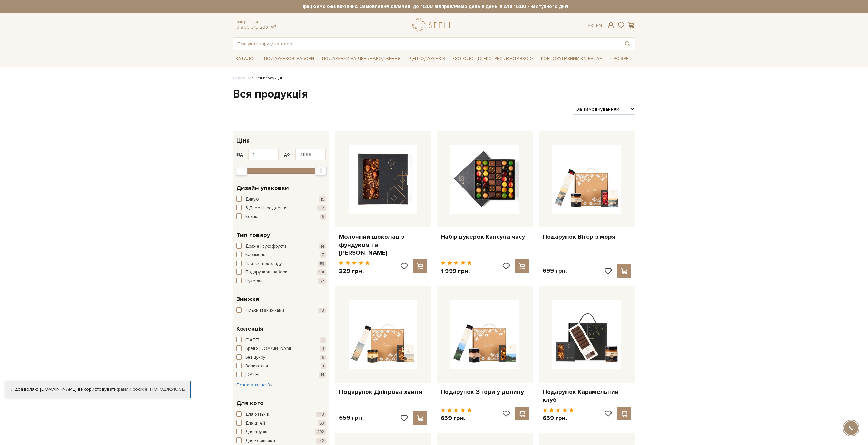 This screenshot has height=445, width=868. I want to click on span: 3, so click(322, 349).